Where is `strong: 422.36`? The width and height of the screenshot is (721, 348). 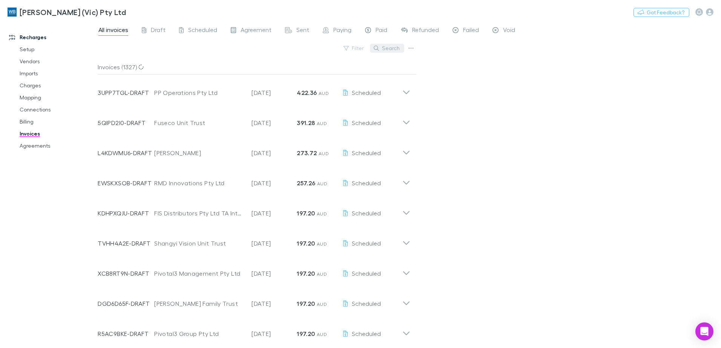 strong: 422.36 is located at coordinates (307, 93).